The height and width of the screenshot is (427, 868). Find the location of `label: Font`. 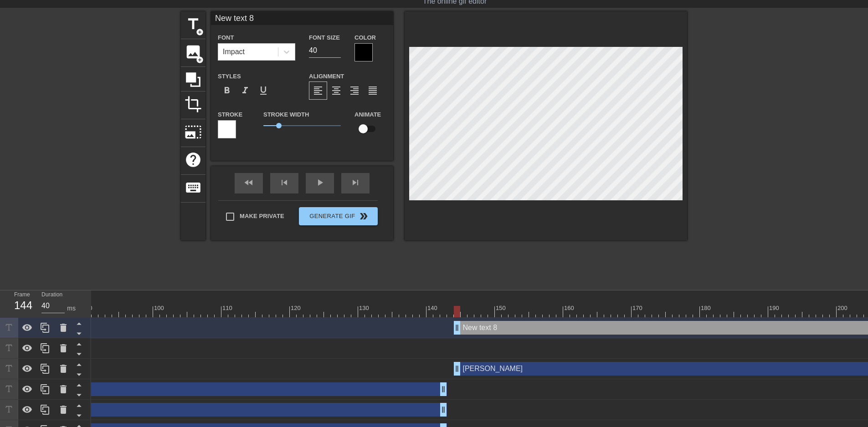

label: Font is located at coordinates (226, 38).